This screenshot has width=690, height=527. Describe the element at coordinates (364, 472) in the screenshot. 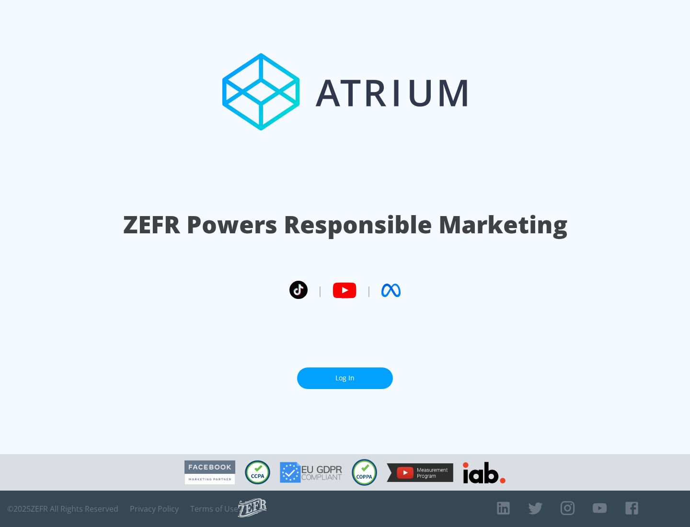

I see `img: COPPA Compliant` at that location.